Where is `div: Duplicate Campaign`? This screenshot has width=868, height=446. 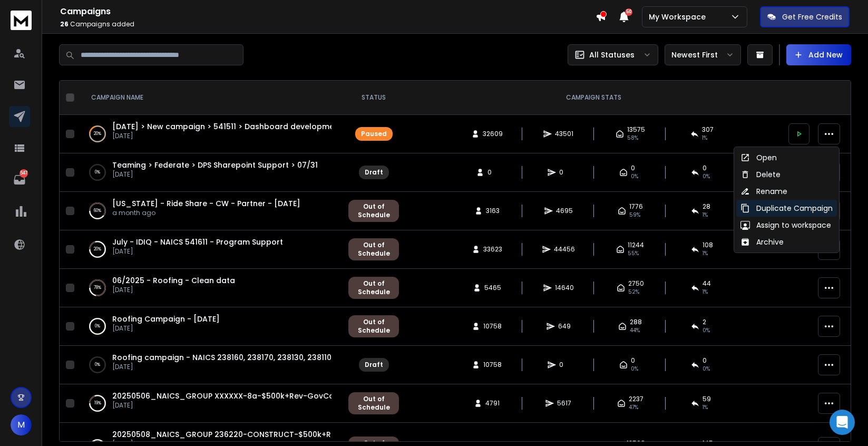 div: Duplicate Campaign is located at coordinates (786, 208).